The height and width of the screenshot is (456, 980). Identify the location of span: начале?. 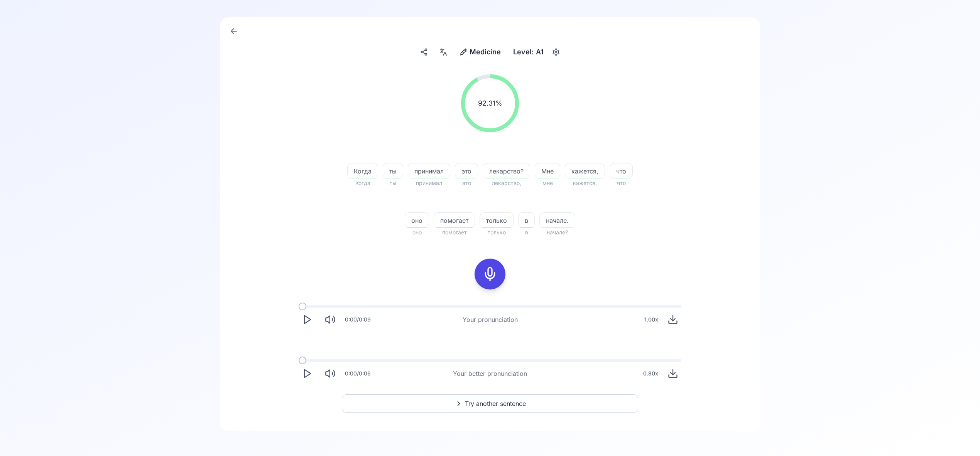
(558, 232).